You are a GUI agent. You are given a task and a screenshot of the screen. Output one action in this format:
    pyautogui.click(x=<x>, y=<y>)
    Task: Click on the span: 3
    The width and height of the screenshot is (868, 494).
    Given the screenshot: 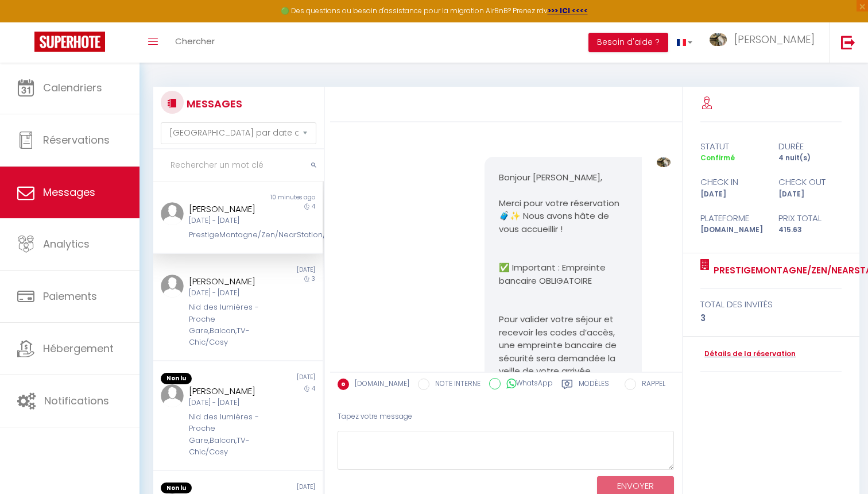 What is the action you would take?
    pyautogui.click(x=313, y=279)
    